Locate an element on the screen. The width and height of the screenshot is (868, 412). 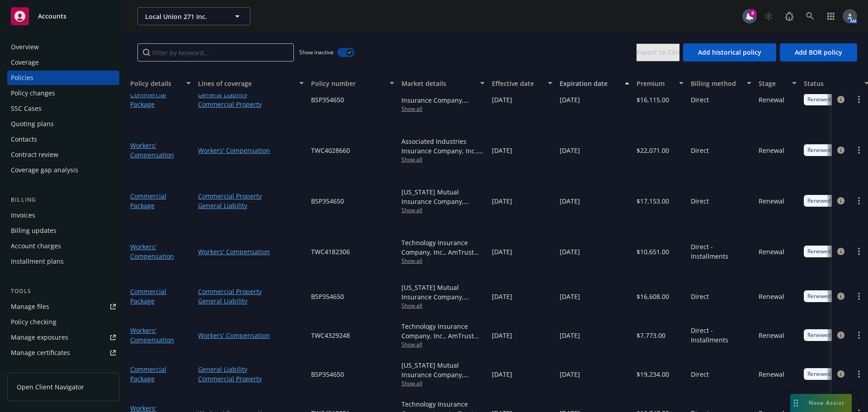
a: Switch app is located at coordinates (830, 16).